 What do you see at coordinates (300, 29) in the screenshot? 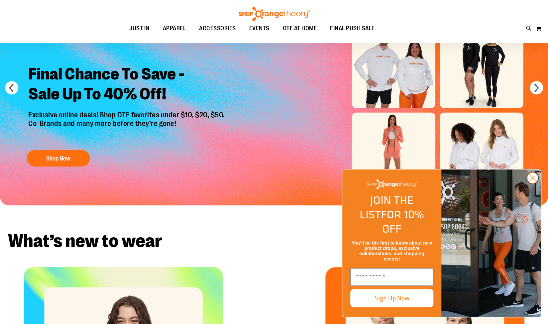
I see `a: OTF AT HOME` at bounding box center [300, 29].